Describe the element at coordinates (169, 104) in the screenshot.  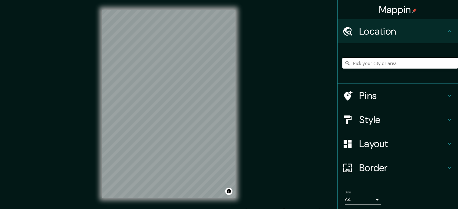
I see `canvas: Map` at that location.